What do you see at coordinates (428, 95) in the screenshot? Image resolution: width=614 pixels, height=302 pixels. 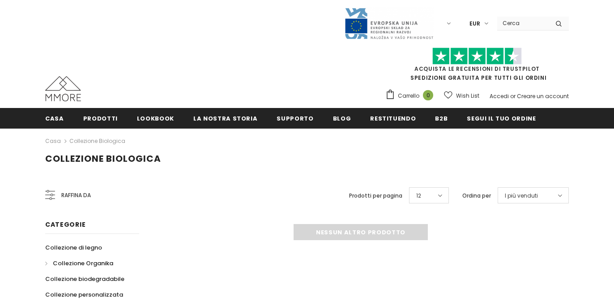 I see `span: 0` at bounding box center [428, 95].